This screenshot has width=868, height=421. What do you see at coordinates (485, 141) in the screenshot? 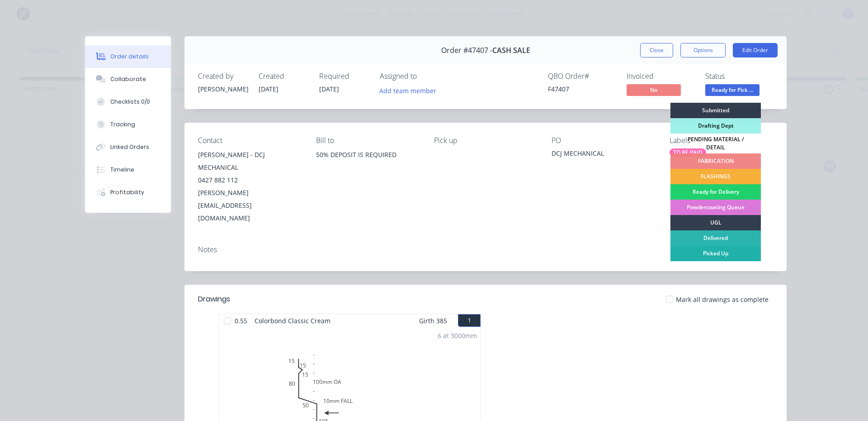
I see `div: Pick up` at bounding box center [485, 141].